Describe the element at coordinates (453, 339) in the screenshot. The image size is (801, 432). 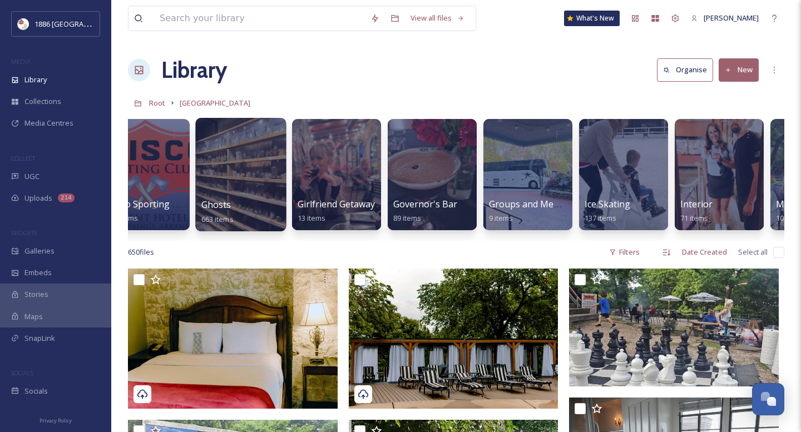
I see `img: IMG_2474.jpg` at that location.